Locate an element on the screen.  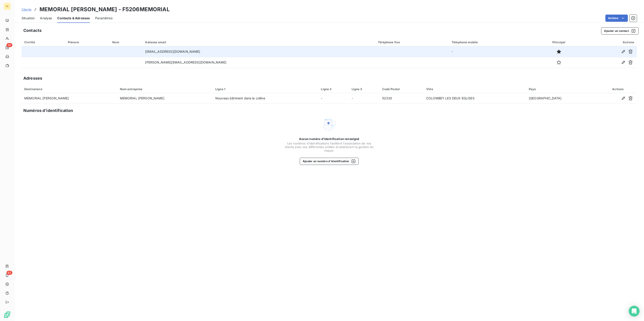
div: Open Intercom Messenger is located at coordinates (634, 312).